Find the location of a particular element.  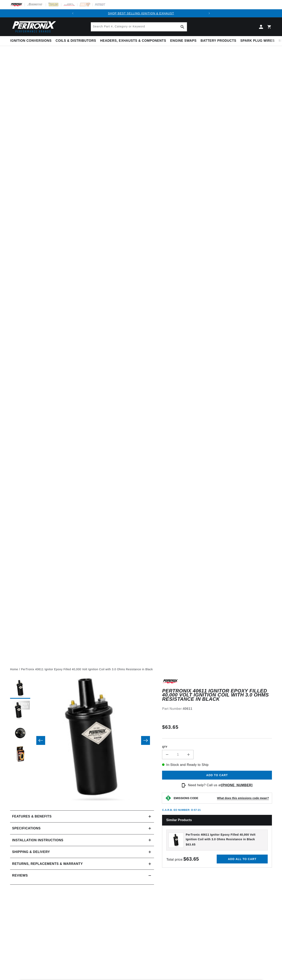

nav: breadcrumbs is located at coordinates (141, 669).